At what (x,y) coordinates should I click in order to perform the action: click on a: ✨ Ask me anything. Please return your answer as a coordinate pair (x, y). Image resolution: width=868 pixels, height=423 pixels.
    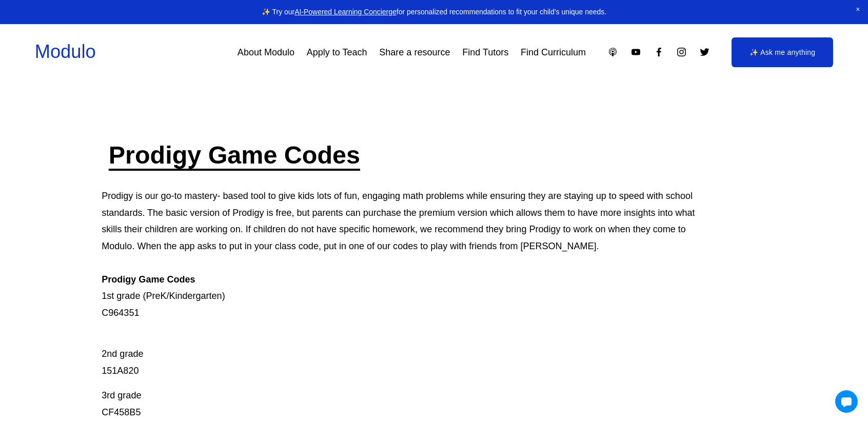
    Looking at the image, I should click on (782, 52).